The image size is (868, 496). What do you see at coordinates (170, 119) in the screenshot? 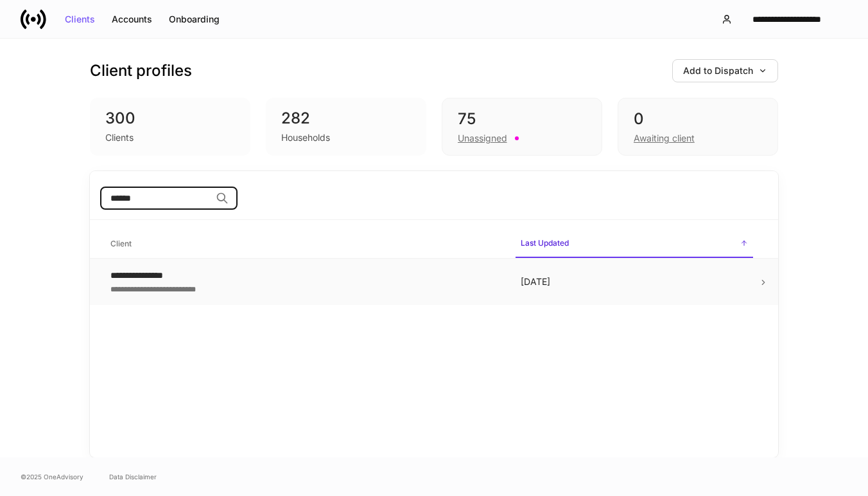
I see `div: 300` at bounding box center [170, 119].